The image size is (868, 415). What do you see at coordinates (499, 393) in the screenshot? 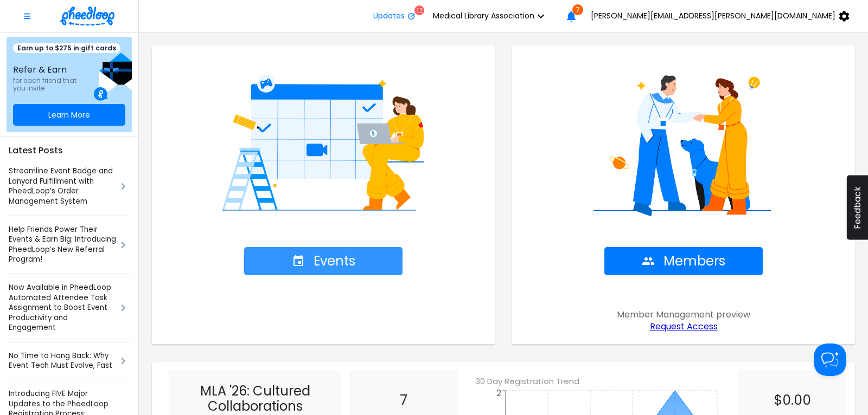
I see `tspan: 2` at bounding box center [499, 393].